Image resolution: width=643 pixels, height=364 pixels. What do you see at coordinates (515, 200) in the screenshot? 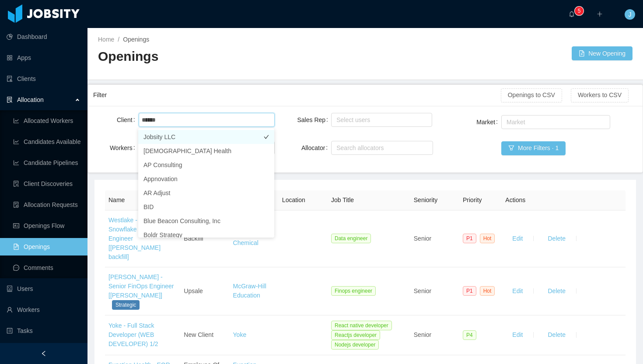
I see `span: Actions` at bounding box center [515, 200].